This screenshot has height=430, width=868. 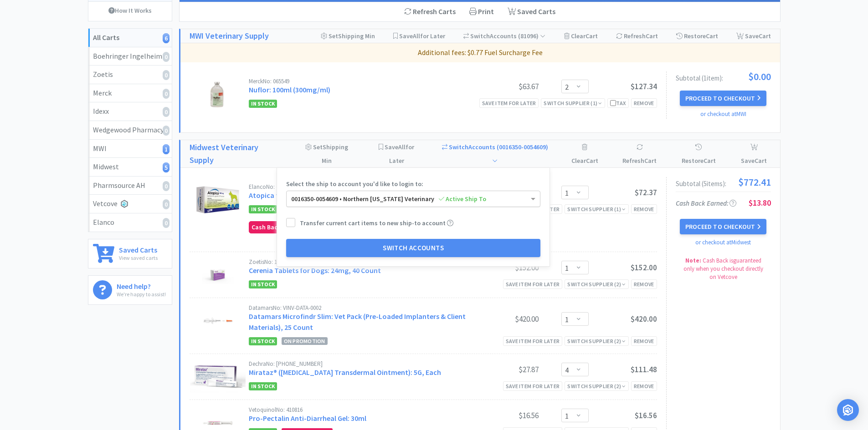 I want to click on strong: Note:, so click(x=693, y=260).